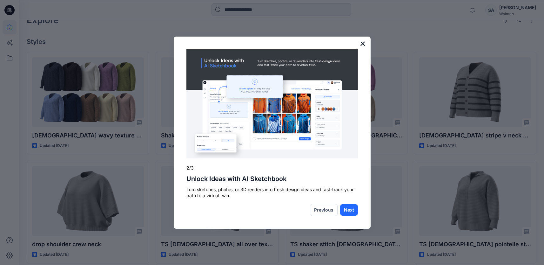  Describe the element at coordinates (272, 168) in the screenshot. I see `p: 2/3` at that location.